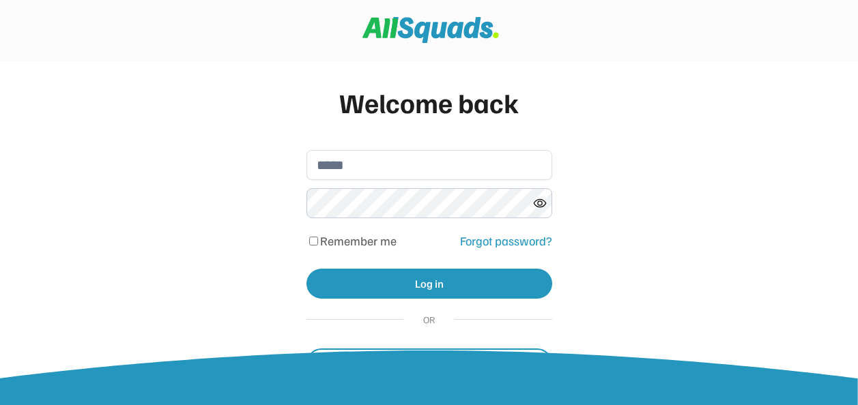 The image size is (858, 405). Describe the element at coordinates (431, 30) in the screenshot. I see `img: Squad%20Logo.svg` at that location.